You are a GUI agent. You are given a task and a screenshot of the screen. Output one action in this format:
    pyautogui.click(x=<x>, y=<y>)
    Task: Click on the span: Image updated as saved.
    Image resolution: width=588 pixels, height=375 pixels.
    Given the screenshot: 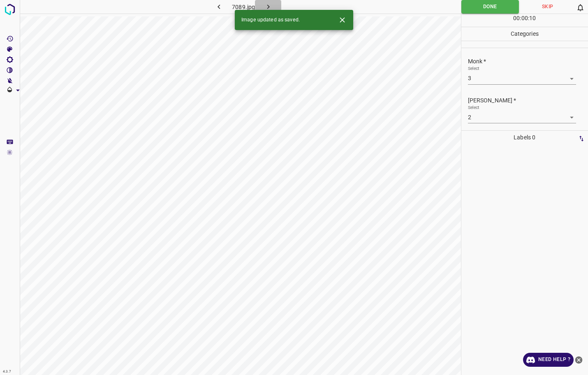 What is the action you would take?
    pyautogui.click(x=270, y=20)
    